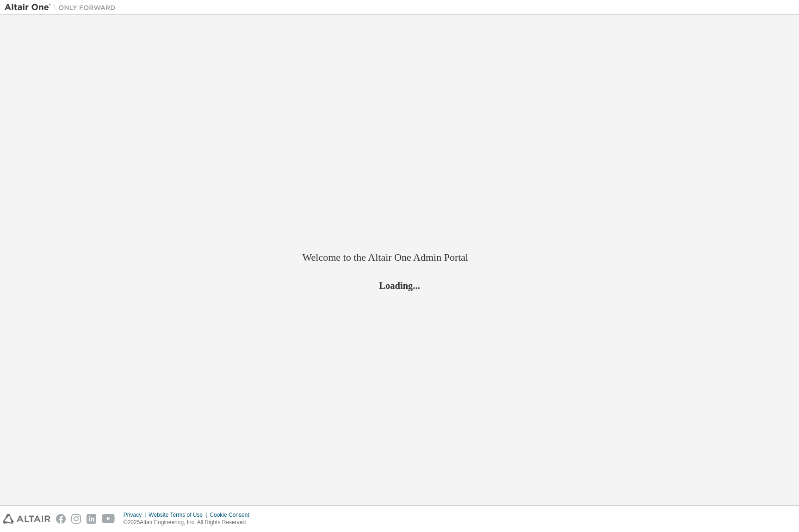 Image resolution: width=799 pixels, height=532 pixels. What do you see at coordinates (76, 519) in the screenshot?
I see `img: instagram.svg` at bounding box center [76, 519].